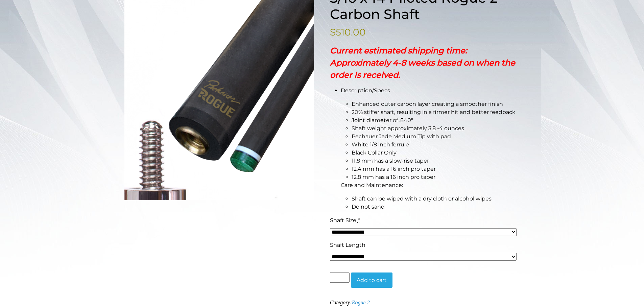 Image resolution: width=644 pixels, height=308 pixels. I want to click on span: Shaft can be wiped with a dry cloth or alcohol wipes, so click(421, 199).